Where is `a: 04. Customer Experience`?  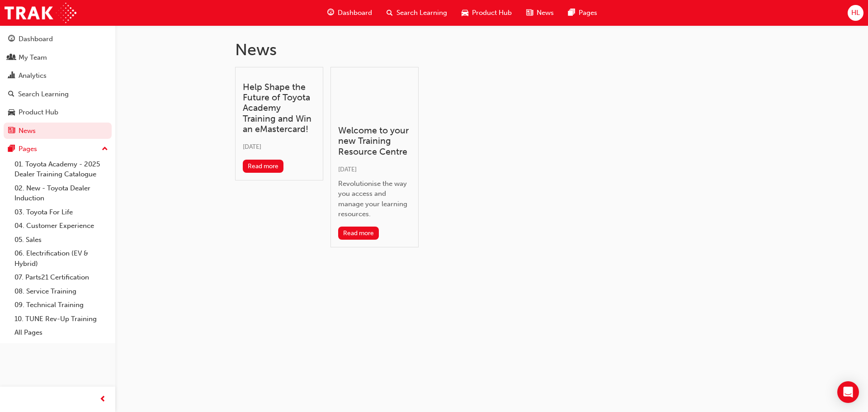 a: 04. Customer Experience is located at coordinates (61, 225).